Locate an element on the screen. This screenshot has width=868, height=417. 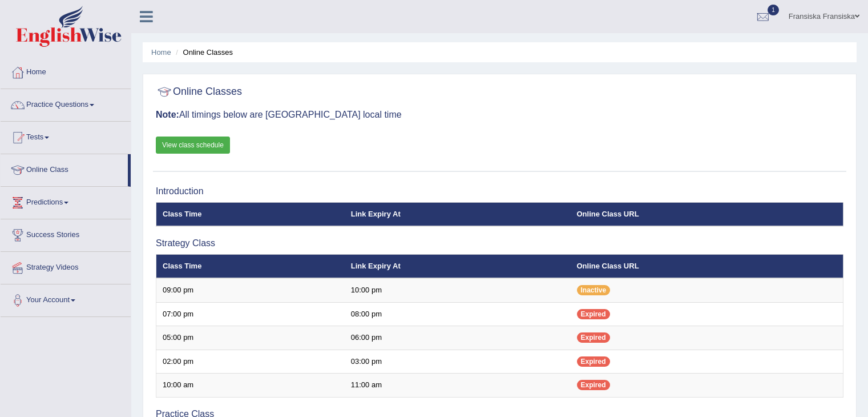
td: 07:00 pm is located at coordinates (250, 314).